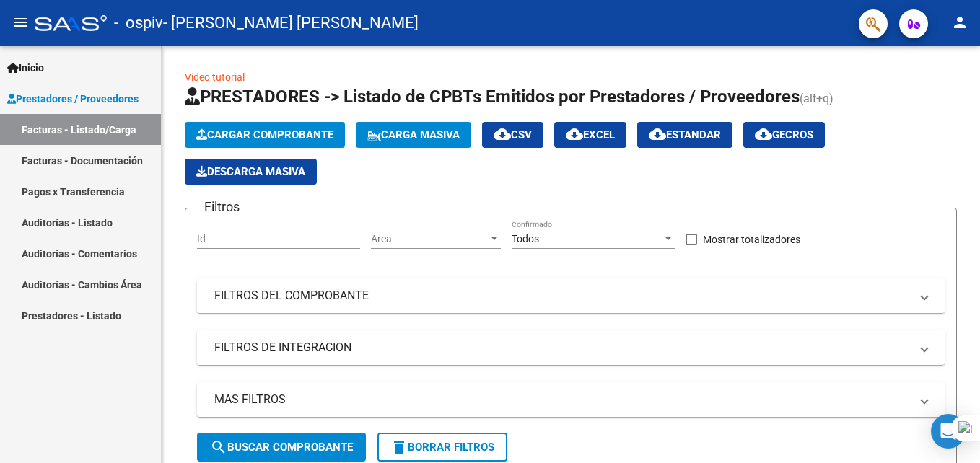 This screenshot has height=463, width=980. What do you see at coordinates (562, 296) in the screenshot?
I see `mat-panel-title: FILTROS DEL COMPROBANTE` at bounding box center [562, 296].